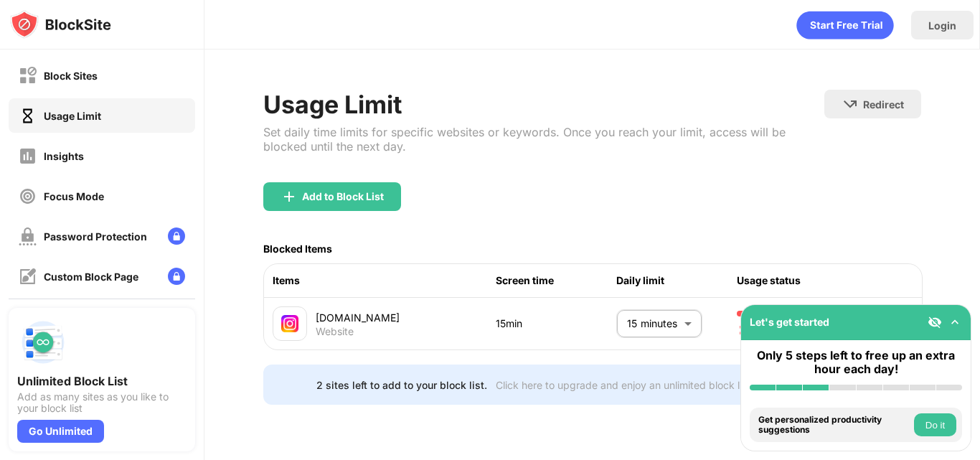 The image size is (980, 460). I want to click on div: Password Protection, so click(95, 236).